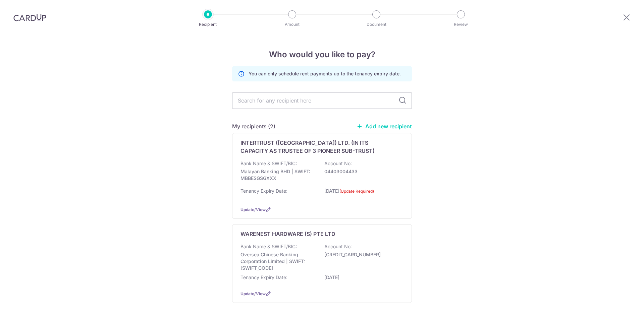 Image resolution: width=644 pixels, height=321 pixels. Describe the element at coordinates (208, 25) in the screenshot. I see `p: Recipient` at that location.